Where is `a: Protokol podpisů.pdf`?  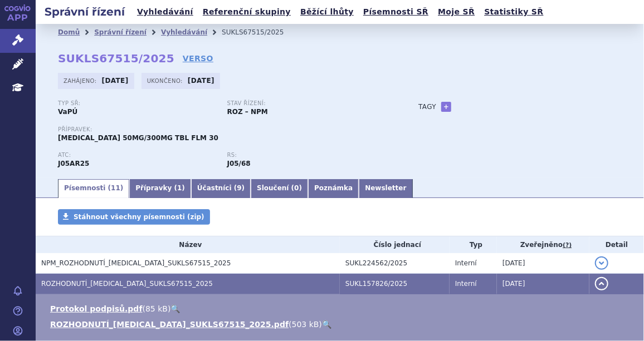 a: Protokol podpisů.pdf is located at coordinates (96, 309).